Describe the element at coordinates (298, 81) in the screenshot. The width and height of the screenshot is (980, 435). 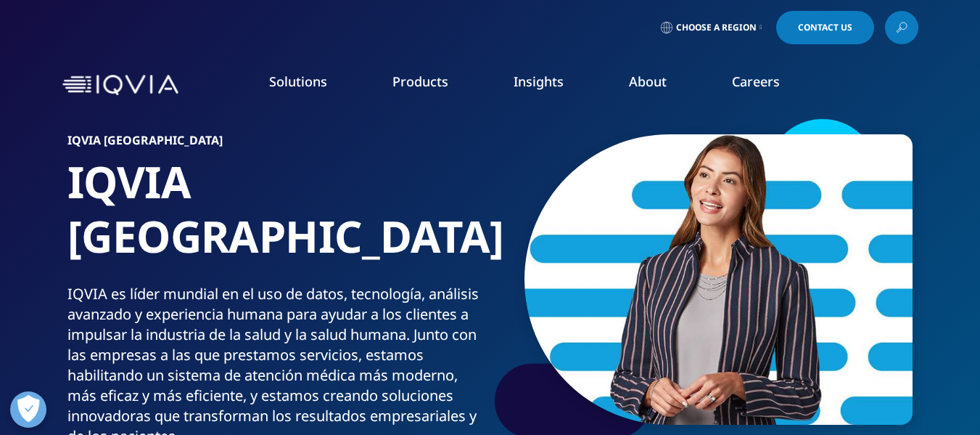
I see `a: Solutions` at that location.